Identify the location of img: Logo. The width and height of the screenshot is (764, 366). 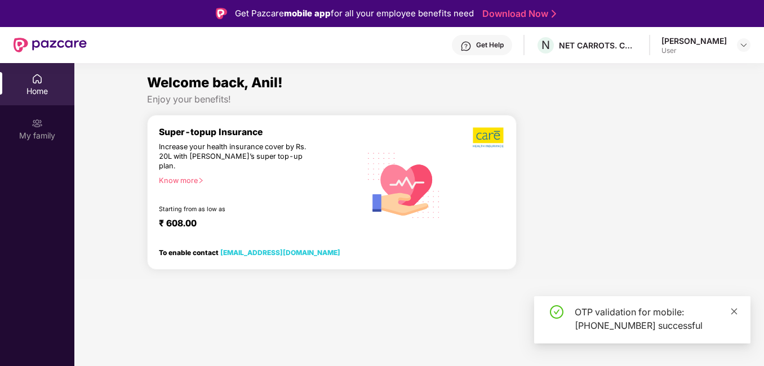
(221, 14).